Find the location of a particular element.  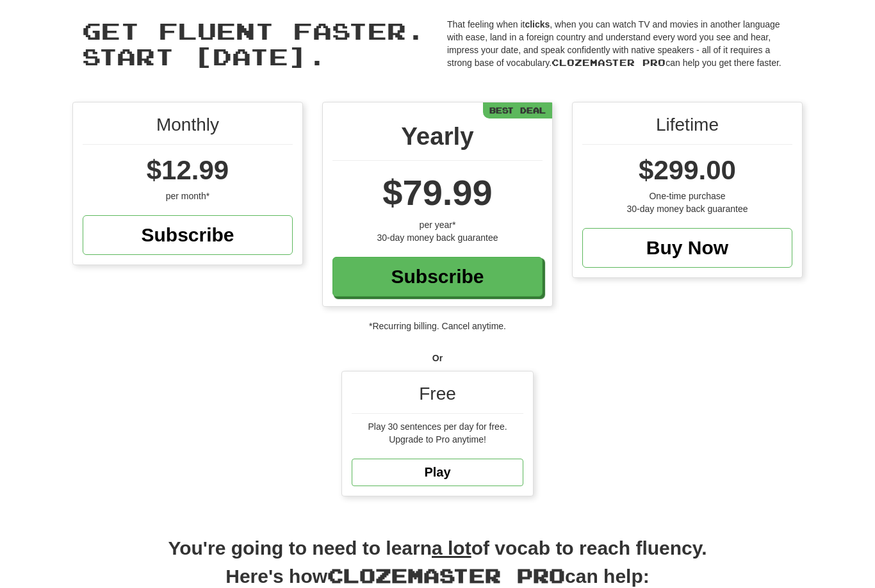

strong: clicks is located at coordinates (537, 24).